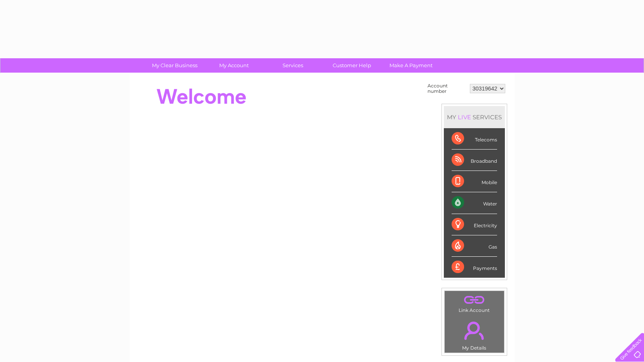 This screenshot has height=362, width=644. What do you see at coordinates (474, 267) in the screenshot?
I see `div: Payments` at bounding box center [474, 267].